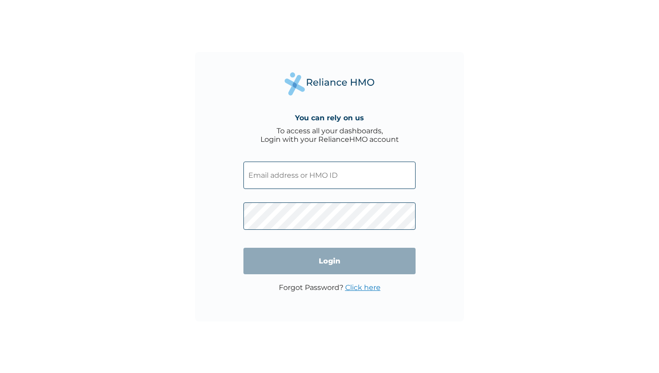 The height and width of the screenshot is (373, 659). I want to click on img: Reliance Health's Logo, so click(330, 83).